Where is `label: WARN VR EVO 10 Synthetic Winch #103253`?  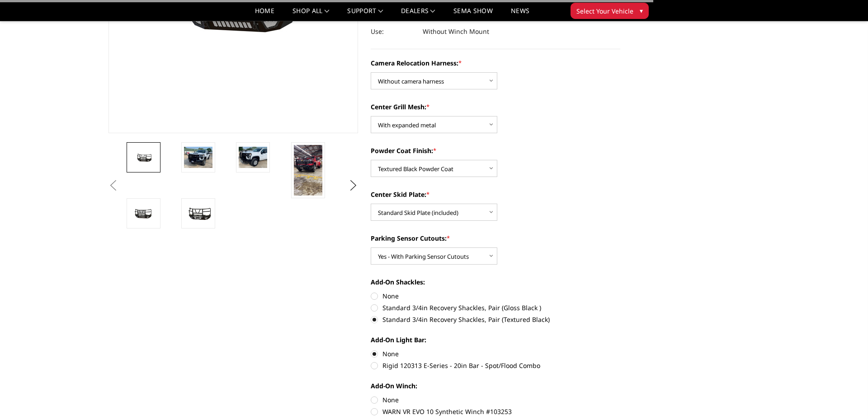 label: WARN VR EVO 10 Synthetic Winch #103253 is located at coordinates (495, 412).